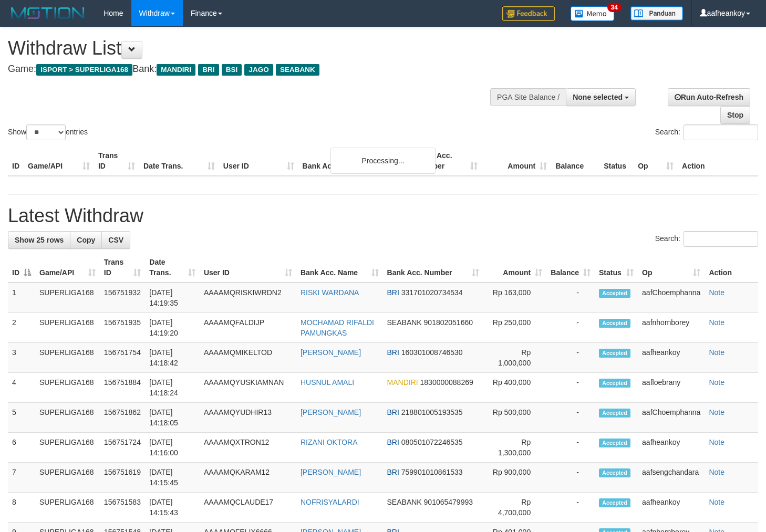  I want to click on a: Run Auto-Refresh, so click(709, 97).